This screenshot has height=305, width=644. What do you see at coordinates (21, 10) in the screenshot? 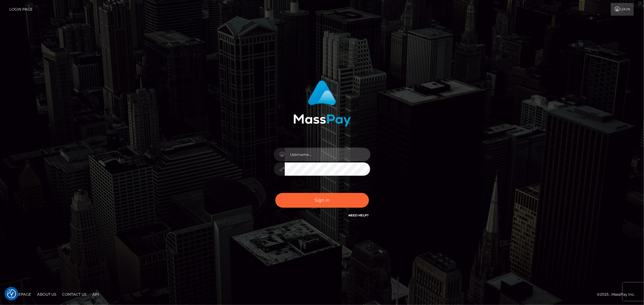
I see `a: Login Page` at bounding box center [21, 10].